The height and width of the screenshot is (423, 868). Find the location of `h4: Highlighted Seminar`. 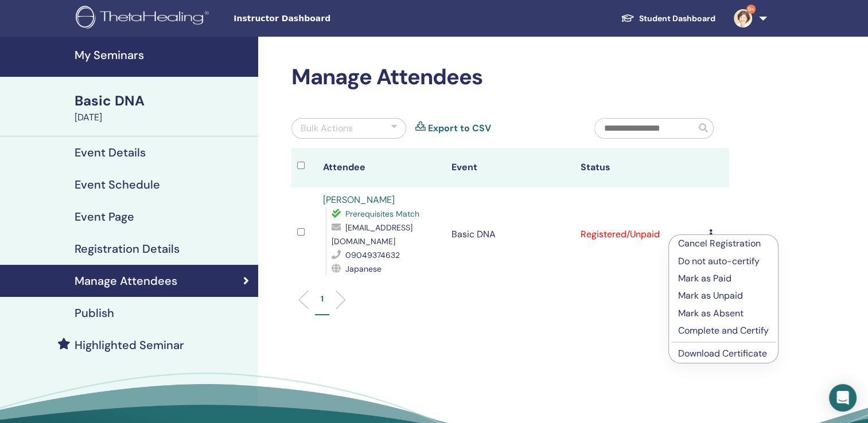

h4: Highlighted Seminar is located at coordinates (129, 345).